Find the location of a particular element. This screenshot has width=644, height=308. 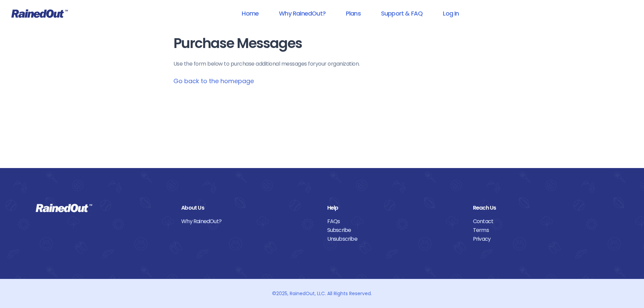

a: FAQs is located at coordinates (394, 222).